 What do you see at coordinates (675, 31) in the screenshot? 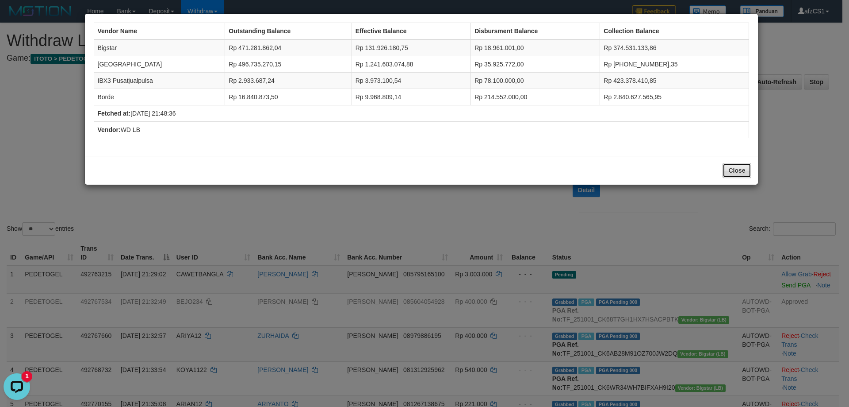
I see `th: Collection Balance` at bounding box center [675, 31].